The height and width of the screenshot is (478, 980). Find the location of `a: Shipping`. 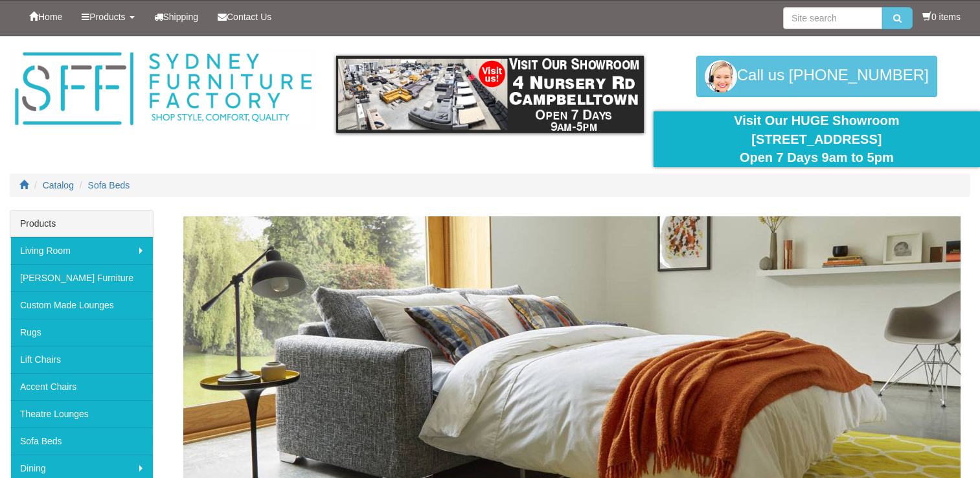

a: Shipping is located at coordinates (176, 17).